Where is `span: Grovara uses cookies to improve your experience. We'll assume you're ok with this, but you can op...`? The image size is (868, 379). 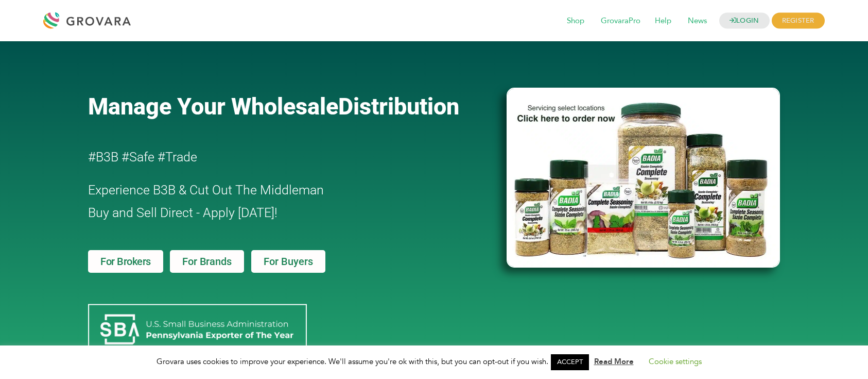
span: Grovara uses cookies to improve your experience. We'll assume you're ok with this, but you can op... is located at coordinates (434, 361).